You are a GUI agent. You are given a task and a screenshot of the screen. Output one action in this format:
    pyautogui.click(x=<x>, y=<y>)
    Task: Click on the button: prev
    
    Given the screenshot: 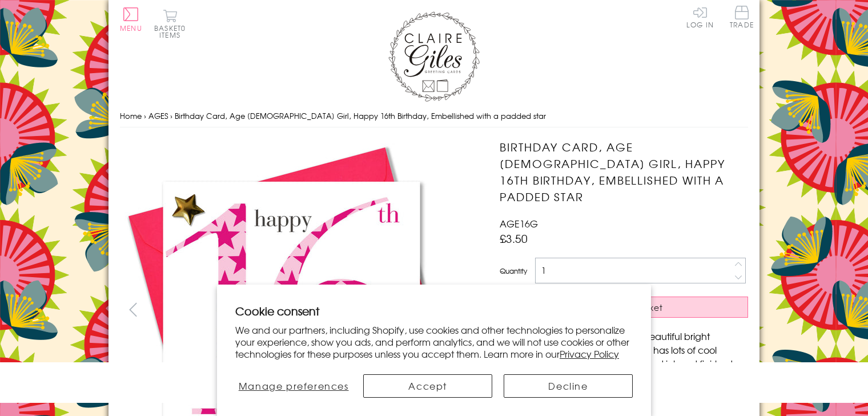 What is the action you would take?
    pyautogui.click(x=132, y=309)
    